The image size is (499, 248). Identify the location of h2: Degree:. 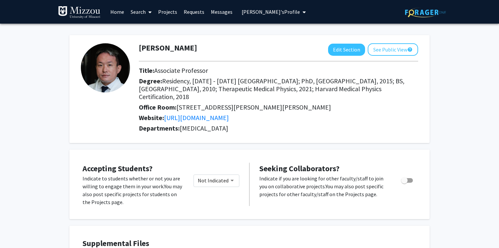
(279, 89).